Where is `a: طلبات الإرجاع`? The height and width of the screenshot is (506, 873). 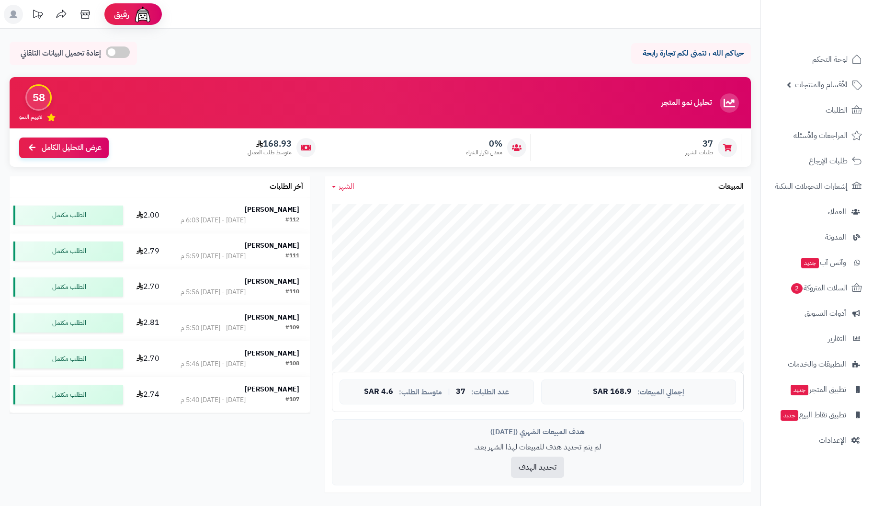 a: طلبات الإرجاع is located at coordinates (817, 161).